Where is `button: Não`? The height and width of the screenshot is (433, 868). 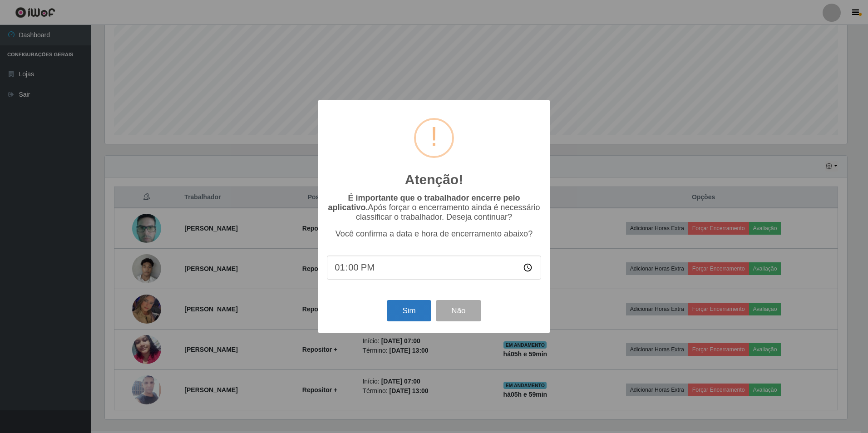 button: Não is located at coordinates (458, 311).